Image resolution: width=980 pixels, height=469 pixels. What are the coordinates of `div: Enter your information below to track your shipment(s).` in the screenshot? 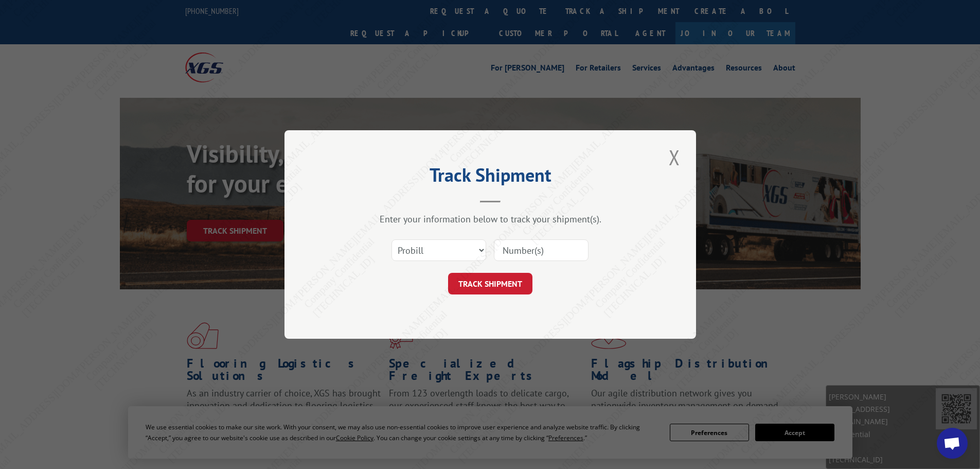 It's located at (490, 219).